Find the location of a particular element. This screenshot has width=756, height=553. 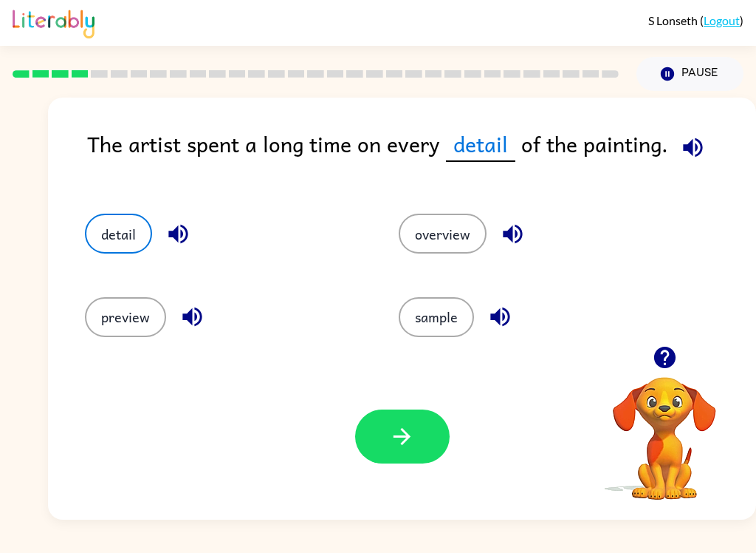

a: Logout is located at coordinates (722, 20).